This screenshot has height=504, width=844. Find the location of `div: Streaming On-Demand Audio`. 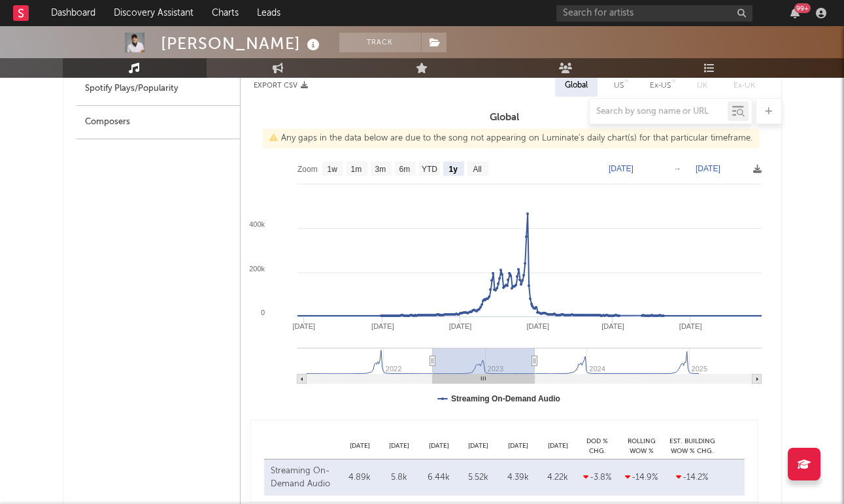

div: Streaming On-Demand Audio is located at coordinates (303, 477).